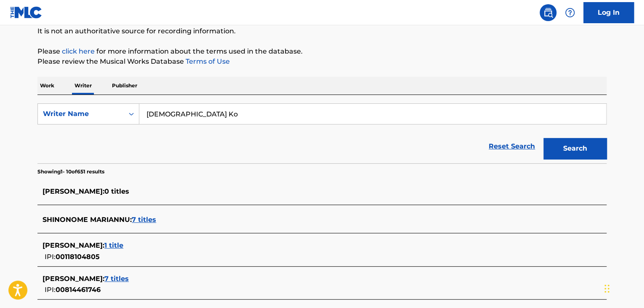 This screenshot has height=308, width=644. I want to click on span: 00814461746, so click(78, 289).